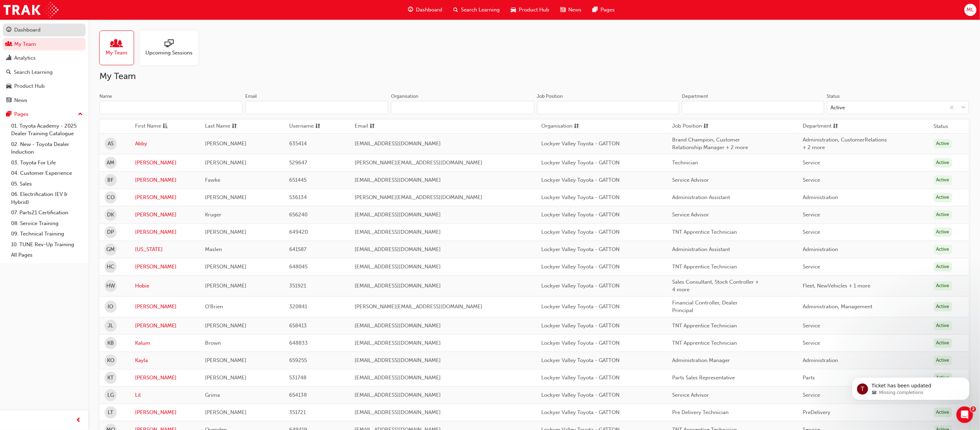 The width and height of the screenshot is (980, 430). I want to click on span: Maslen, so click(213, 249).